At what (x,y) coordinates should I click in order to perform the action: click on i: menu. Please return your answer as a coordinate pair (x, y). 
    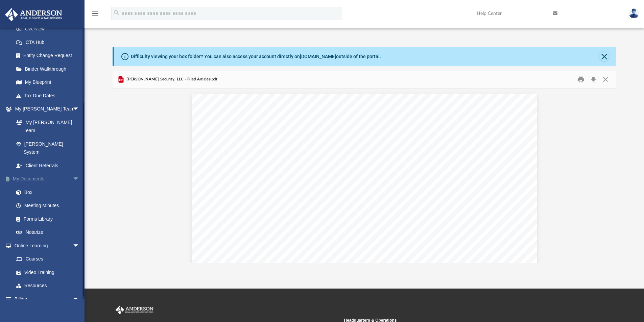
    Looking at the image, I should click on (95, 14).